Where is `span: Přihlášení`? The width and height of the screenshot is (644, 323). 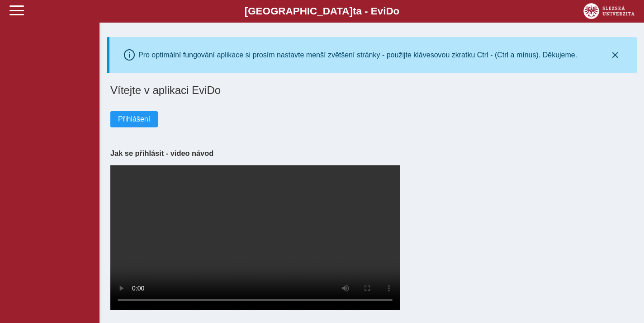 span: Přihlášení is located at coordinates (134, 119).